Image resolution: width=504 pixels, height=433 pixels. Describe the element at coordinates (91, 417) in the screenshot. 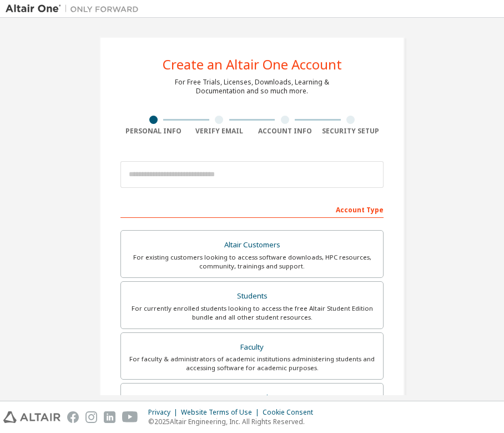

I see `img: instagram.svg` at that location.